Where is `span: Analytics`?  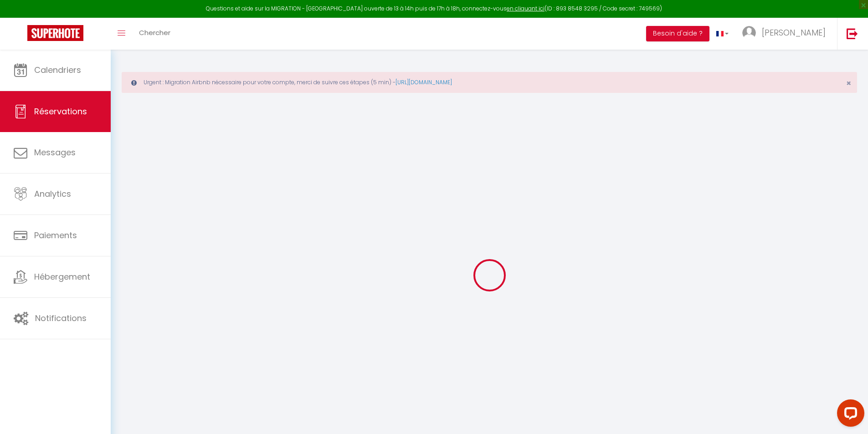
span: Analytics is located at coordinates (52, 194).